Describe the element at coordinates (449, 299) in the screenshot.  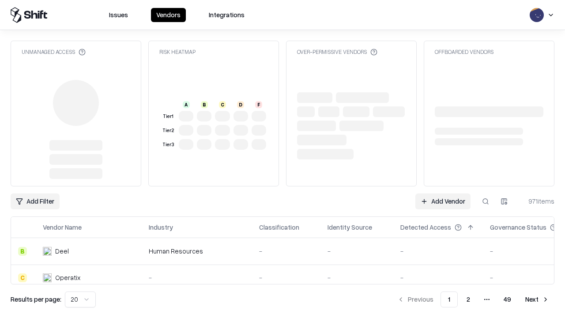
I see `button: 1` at that location.